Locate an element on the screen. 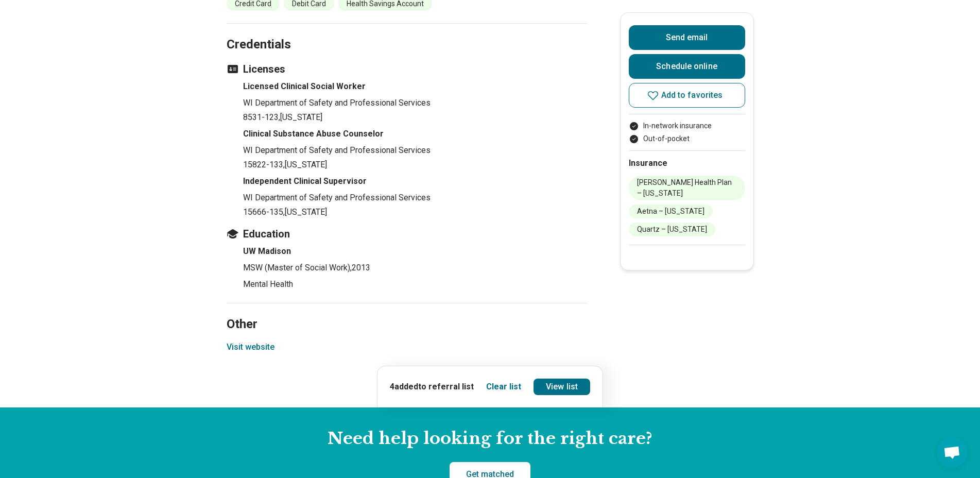 The image size is (980, 478). p: 8531-123 is located at coordinates (415, 117).